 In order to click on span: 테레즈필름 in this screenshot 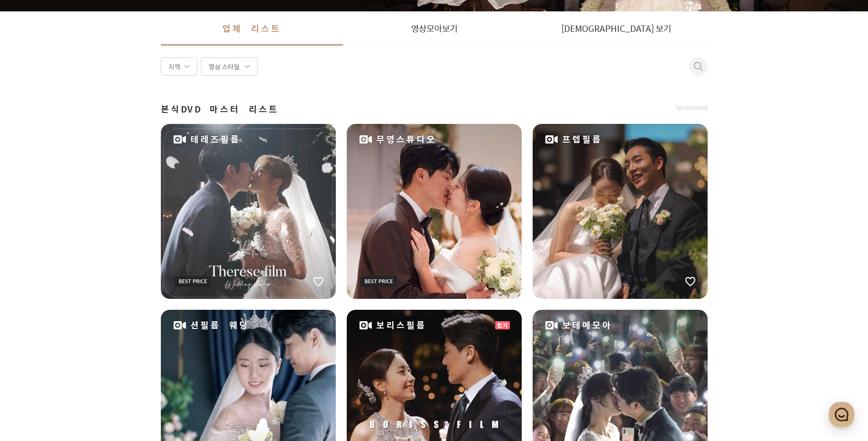, I will do `click(216, 139)`.